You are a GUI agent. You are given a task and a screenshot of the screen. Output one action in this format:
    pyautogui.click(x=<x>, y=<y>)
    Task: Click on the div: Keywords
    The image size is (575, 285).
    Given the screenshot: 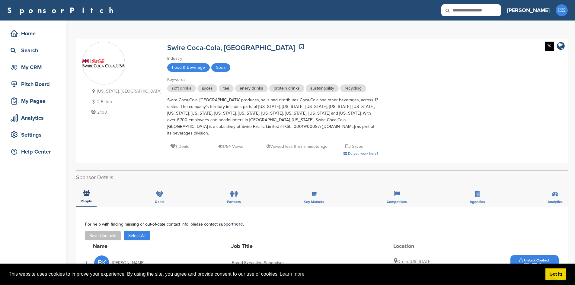 What is the action you would take?
    pyautogui.click(x=273, y=80)
    